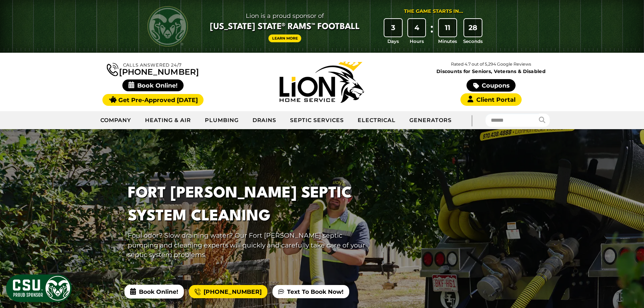 Image resolution: width=644 pixels, height=308 pixels. Describe the element at coordinates (447, 28) in the screenshot. I see `div: 11` at that location.